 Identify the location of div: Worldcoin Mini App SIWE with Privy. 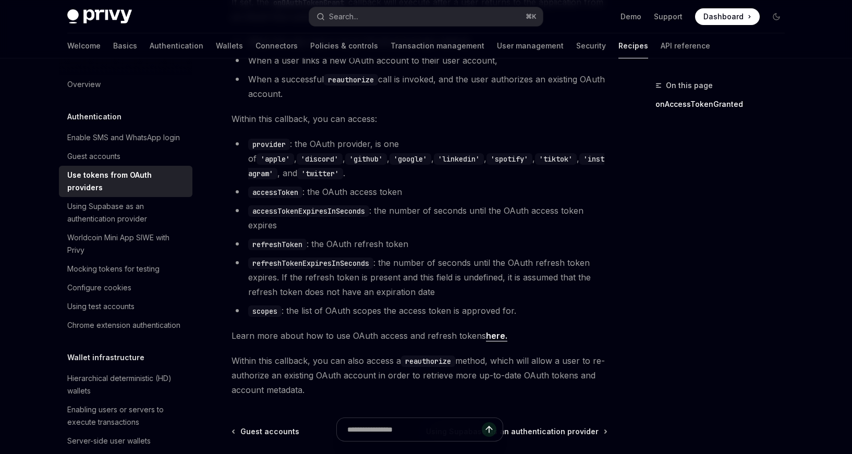
(127, 244).